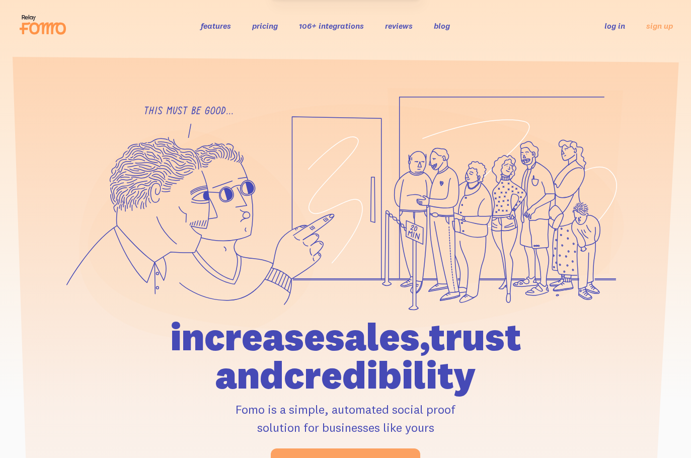 Image resolution: width=691 pixels, height=458 pixels. What do you see at coordinates (345, 356) in the screenshot?
I see `h1: increase sales, trust and credibility` at bounding box center [345, 356].